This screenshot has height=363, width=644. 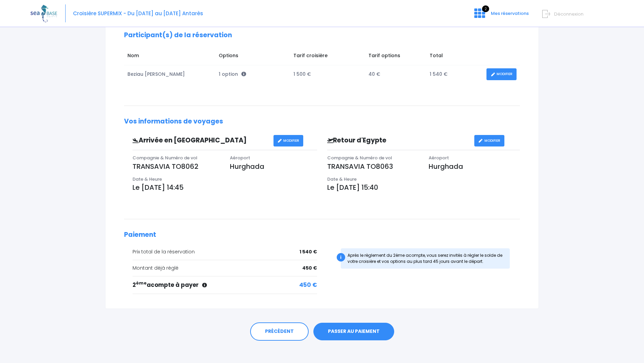 What do you see at coordinates (341, 257) in the screenshot?
I see `div: i` at bounding box center [341, 257].